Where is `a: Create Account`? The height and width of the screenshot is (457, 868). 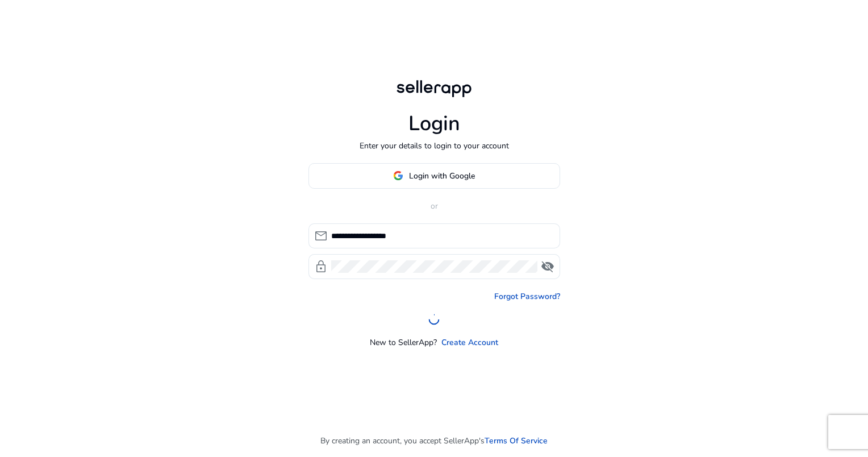
a: Create Account is located at coordinates (470, 342).